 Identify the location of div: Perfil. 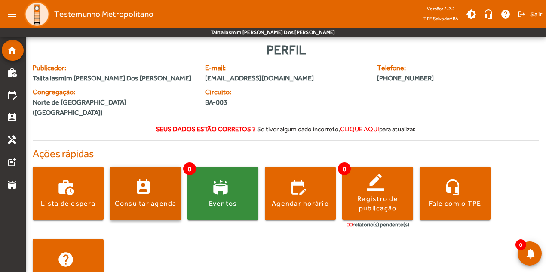
(286, 49).